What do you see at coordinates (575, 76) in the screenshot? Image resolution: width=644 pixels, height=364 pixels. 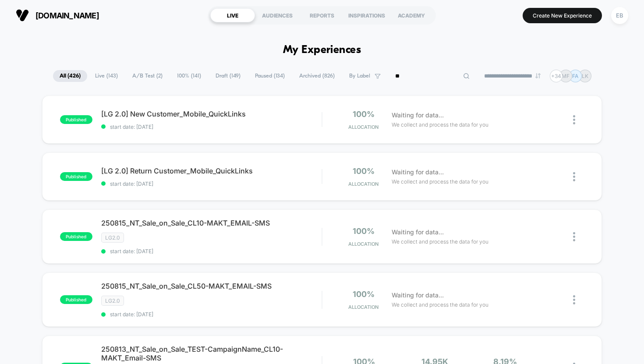 I see `p: FA` at bounding box center [575, 76].